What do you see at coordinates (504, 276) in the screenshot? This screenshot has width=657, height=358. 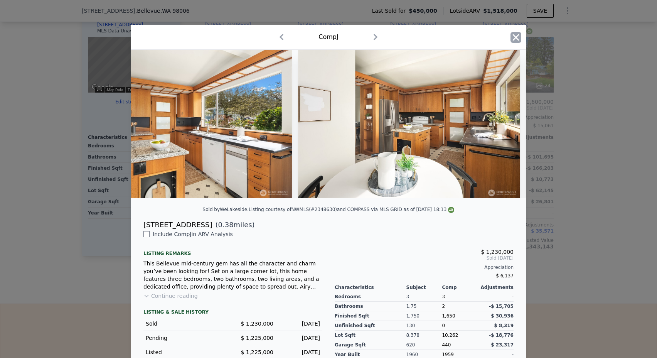 I see `span: -$ 6,137` at bounding box center [504, 276].